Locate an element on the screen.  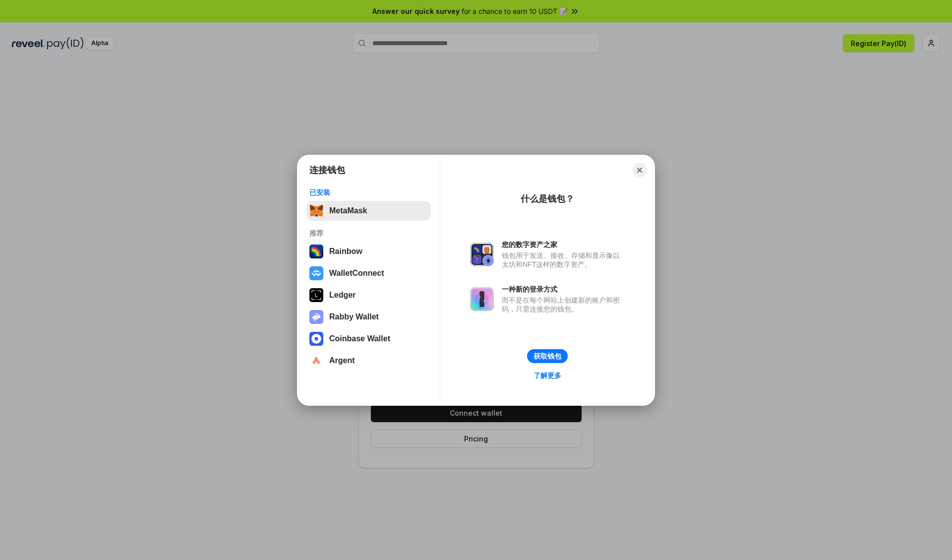
button: MetaMask is located at coordinates (369, 211).